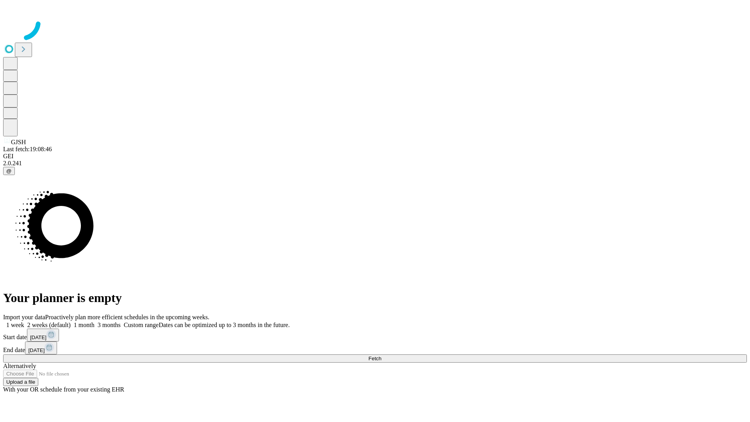 The image size is (750, 422). What do you see at coordinates (141, 325) in the screenshot?
I see `span: Custom range` at bounding box center [141, 325].